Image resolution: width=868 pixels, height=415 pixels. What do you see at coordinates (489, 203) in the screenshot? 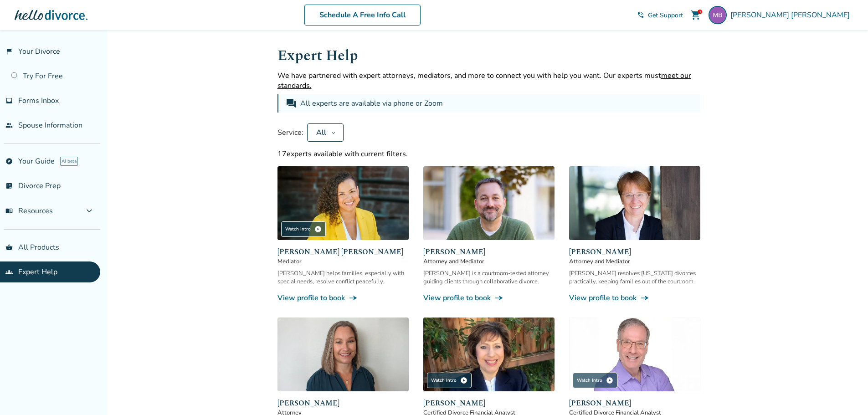
I see `img: Neil Forester` at bounding box center [489, 203].